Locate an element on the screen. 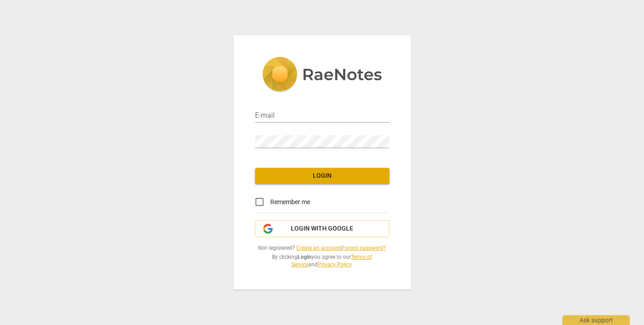 Image resolution: width=644 pixels, height=325 pixels. span: Remember me is located at coordinates (290, 202).